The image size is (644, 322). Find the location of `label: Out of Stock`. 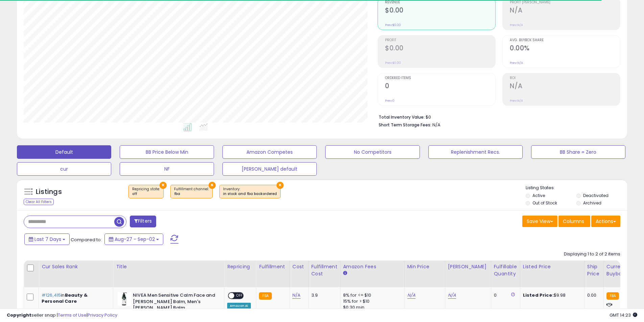

label: Out of Stock is located at coordinates (545, 203).